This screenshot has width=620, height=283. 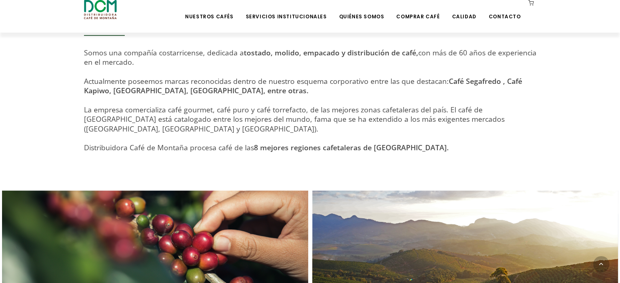 What do you see at coordinates (505, 10) in the screenshot?
I see `a: Contacto` at bounding box center [505, 10].